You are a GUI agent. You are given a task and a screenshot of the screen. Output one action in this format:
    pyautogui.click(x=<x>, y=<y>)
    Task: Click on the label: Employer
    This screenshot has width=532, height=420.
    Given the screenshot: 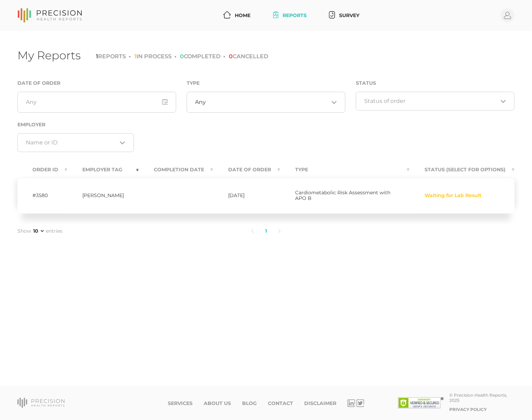 What is the action you would take?
    pyautogui.click(x=31, y=125)
    